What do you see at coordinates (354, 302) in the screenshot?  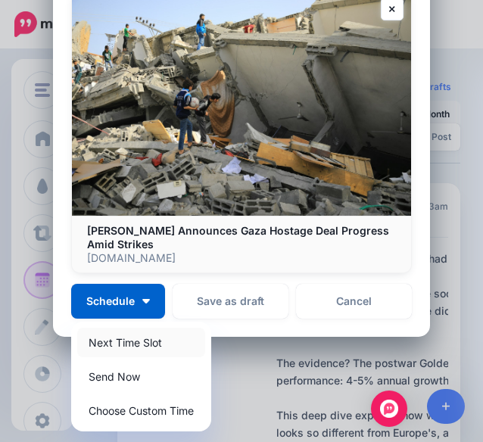 I see `a: Cancel` at bounding box center [354, 302].